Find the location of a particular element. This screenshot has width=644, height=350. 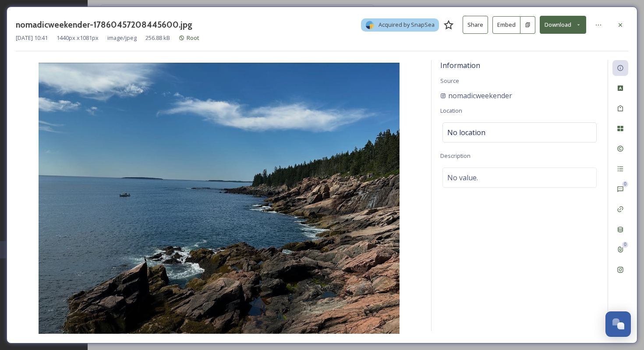

span: nomadicweekender is located at coordinates (480, 96).